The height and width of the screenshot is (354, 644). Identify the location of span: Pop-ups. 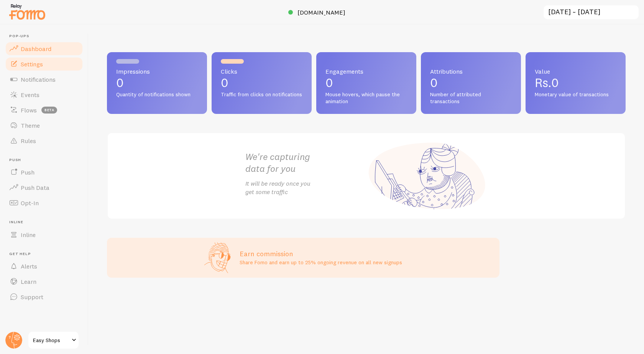
(47, 36).